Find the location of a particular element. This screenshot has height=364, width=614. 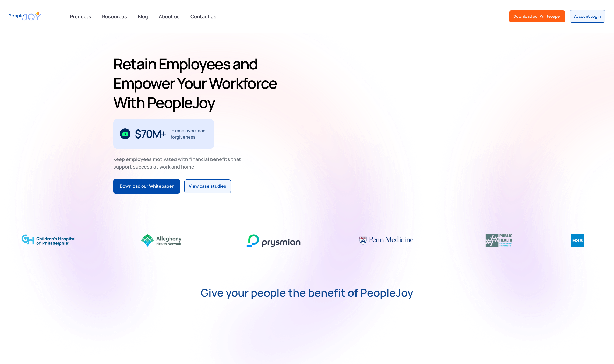

a: home is located at coordinates (25, 16).